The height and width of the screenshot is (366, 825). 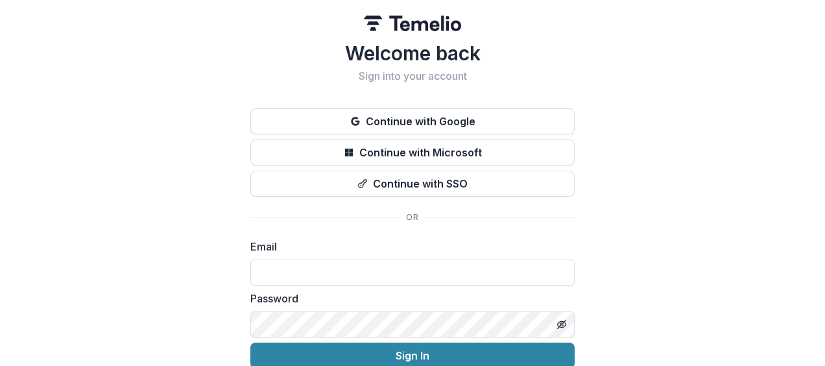 What do you see at coordinates (412, 53) in the screenshot?
I see `h1: Welcome back` at bounding box center [412, 53].